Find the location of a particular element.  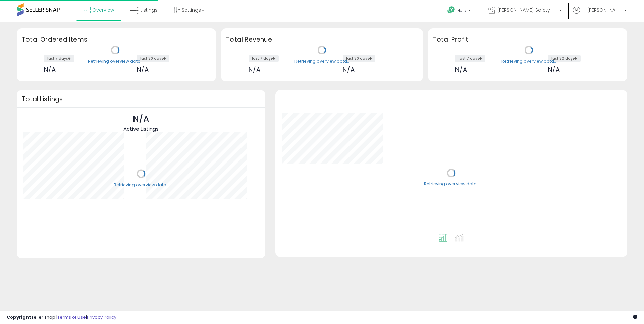

a: Help is located at coordinates (460, 12).